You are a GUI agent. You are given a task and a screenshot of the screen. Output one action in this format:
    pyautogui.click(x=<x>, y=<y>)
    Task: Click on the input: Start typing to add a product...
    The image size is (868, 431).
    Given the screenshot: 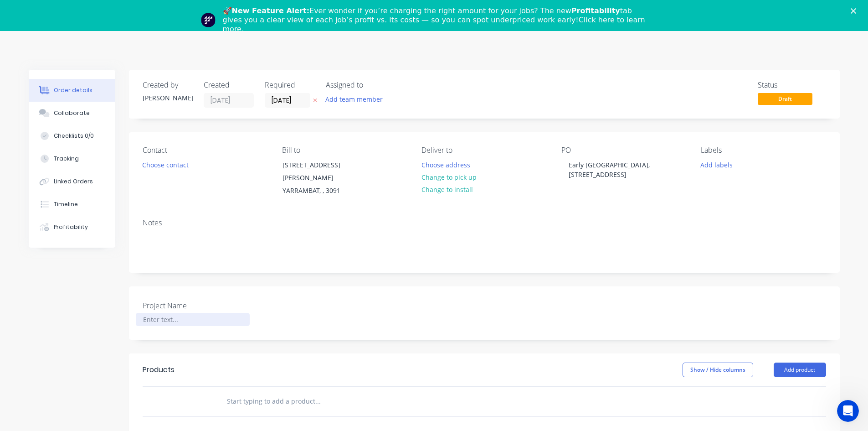 What is the action you would take?
    pyautogui.click(x=317, y=401)
    